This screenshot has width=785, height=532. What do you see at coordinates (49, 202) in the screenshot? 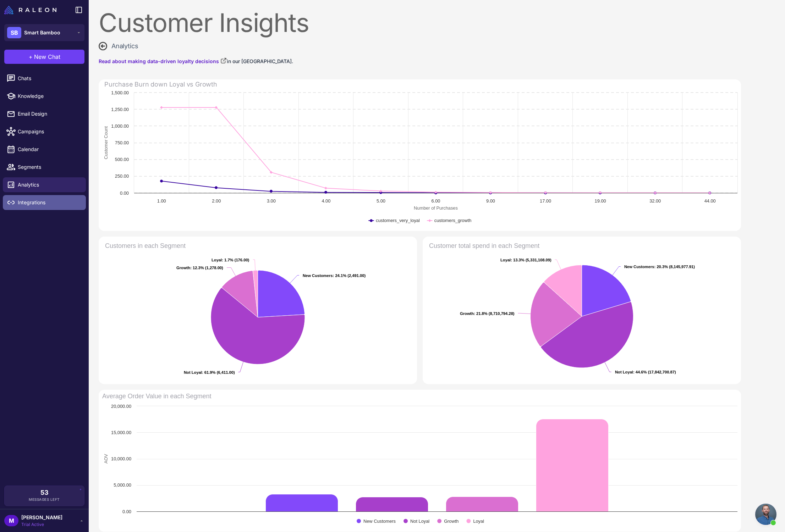
I see `span: Integrations` at bounding box center [49, 202].